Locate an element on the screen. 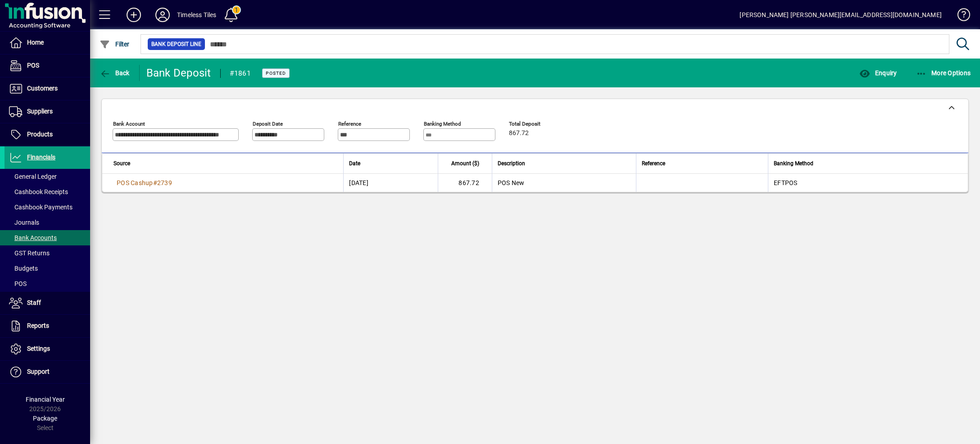 The height and width of the screenshot is (444, 980). a: Bank Accounts is located at coordinates (47, 238).